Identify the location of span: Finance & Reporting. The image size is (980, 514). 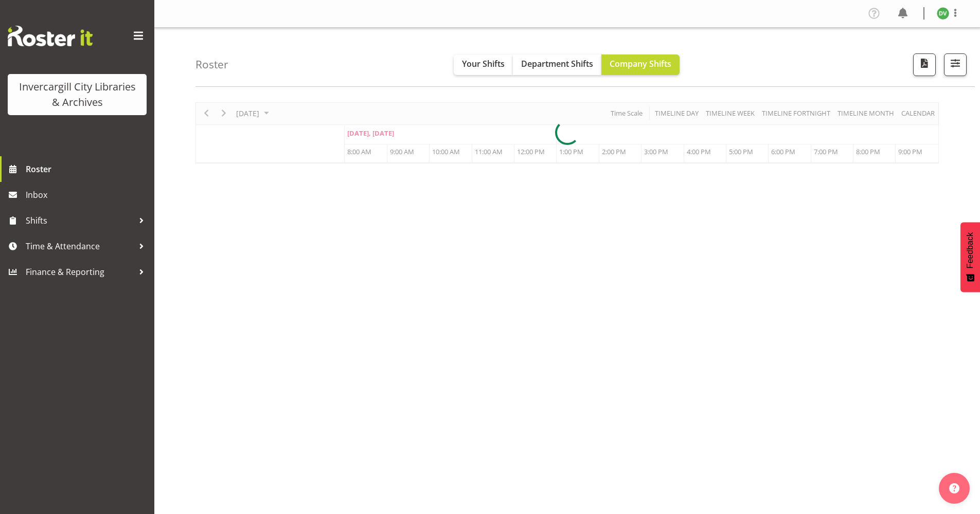
(79, 272).